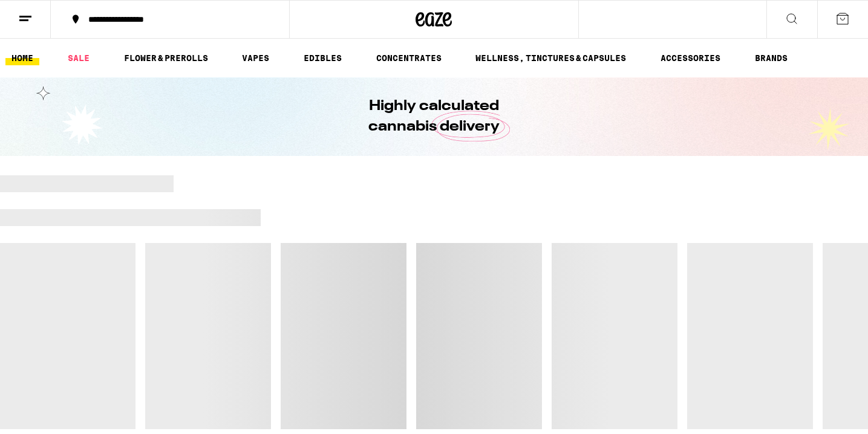 This screenshot has width=868, height=434. What do you see at coordinates (165, 58) in the screenshot?
I see `a: FLOWER & PREROLLS` at bounding box center [165, 58].